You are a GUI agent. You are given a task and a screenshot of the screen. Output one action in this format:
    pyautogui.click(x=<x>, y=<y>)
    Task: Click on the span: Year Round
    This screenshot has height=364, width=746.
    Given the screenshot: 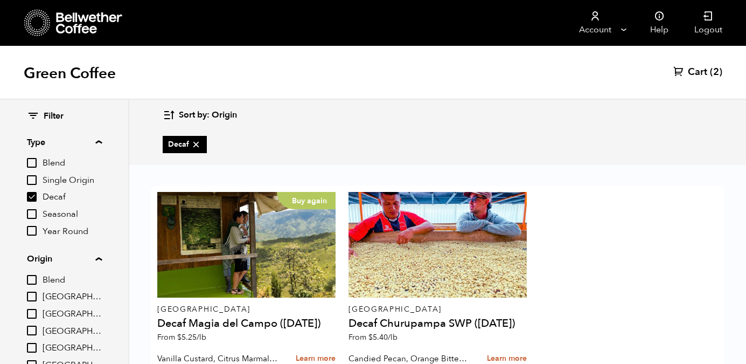 What is the action you would take?
    pyautogui.click(x=72, y=232)
    